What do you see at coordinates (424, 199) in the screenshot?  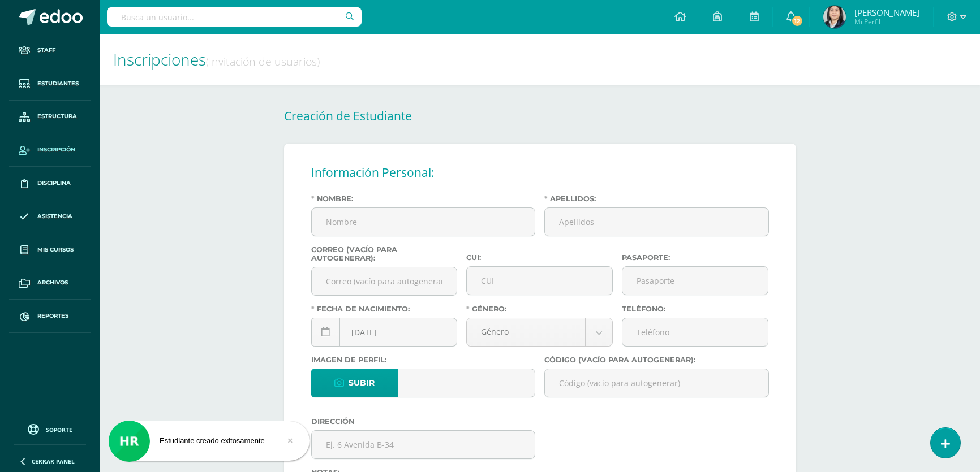 I see `label: Nombre:` at bounding box center [424, 199].